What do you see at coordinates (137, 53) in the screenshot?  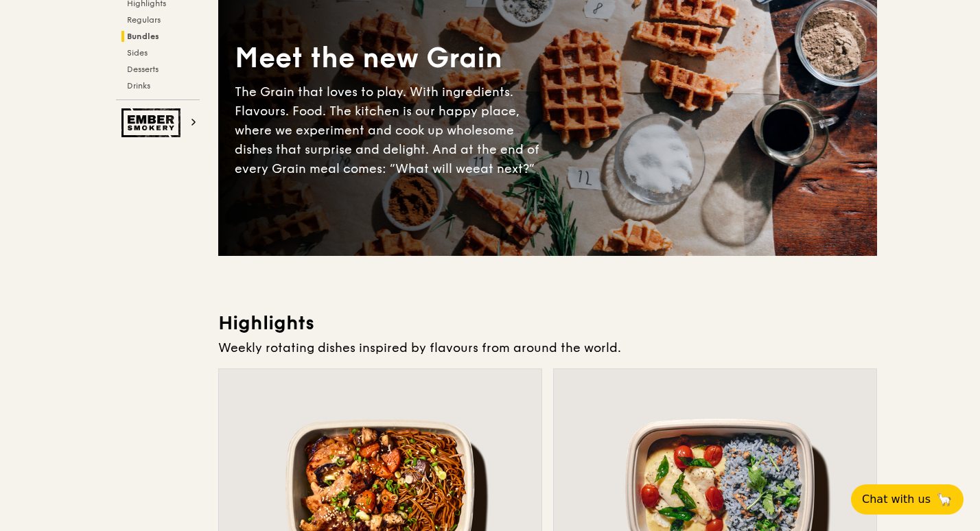 I see `span: Sides` at bounding box center [137, 53].